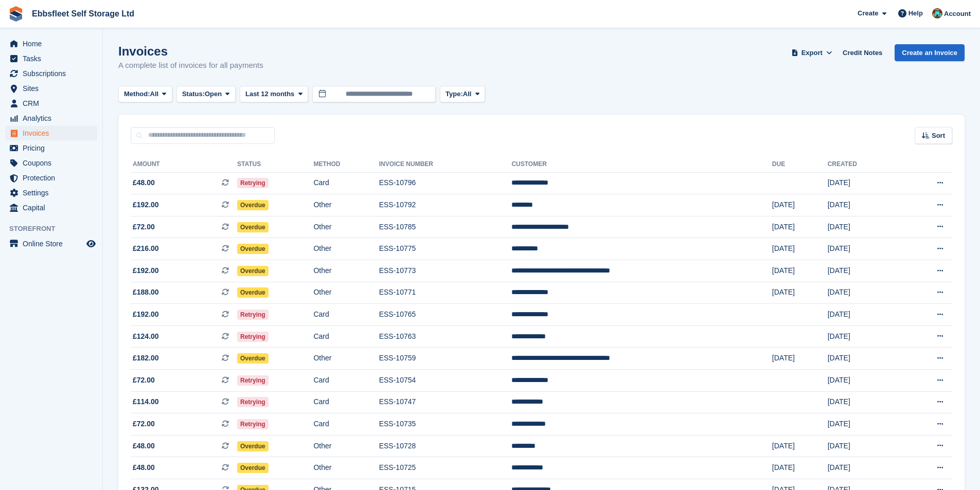 The width and height of the screenshot is (980, 490). Describe the element at coordinates (446, 359) in the screenshot. I see `td: ESS-10759` at that location.